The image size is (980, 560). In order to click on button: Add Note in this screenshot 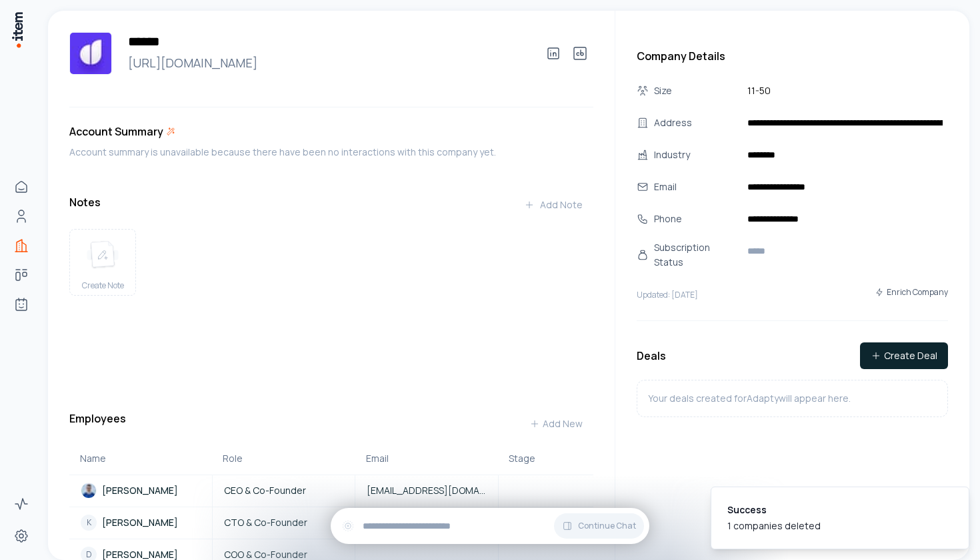, I will do `click(553, 205)`.